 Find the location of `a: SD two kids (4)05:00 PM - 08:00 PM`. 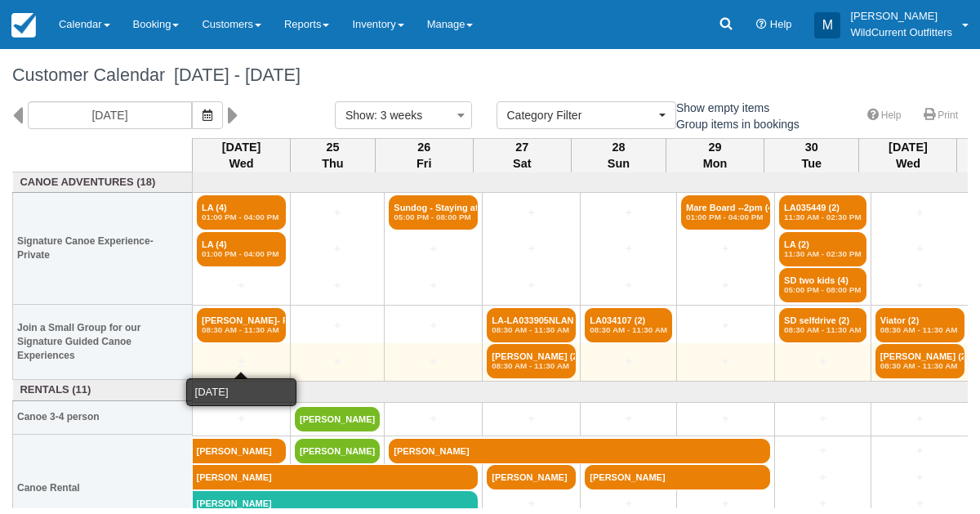

a: SD two kids (4)05:00 PM - 08:00 PM is located at coordinates (823, 285).